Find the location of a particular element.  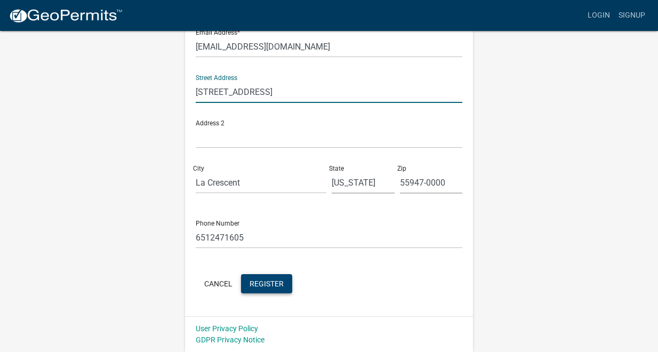

button: Register is located at coordinates (267, 284).